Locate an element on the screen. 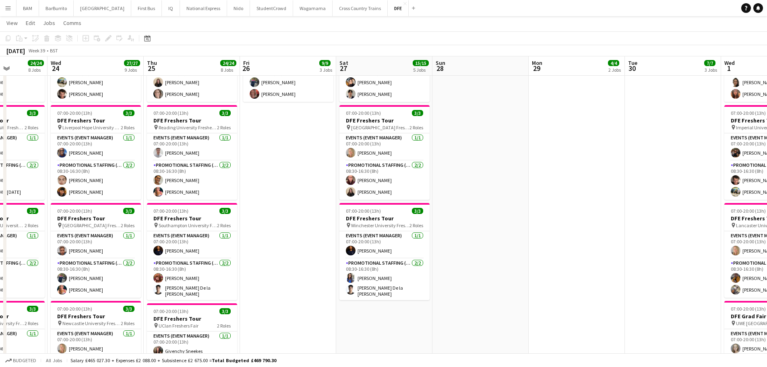 The image size is (767, 367). span: Comms is located at coordinates (72, 23).